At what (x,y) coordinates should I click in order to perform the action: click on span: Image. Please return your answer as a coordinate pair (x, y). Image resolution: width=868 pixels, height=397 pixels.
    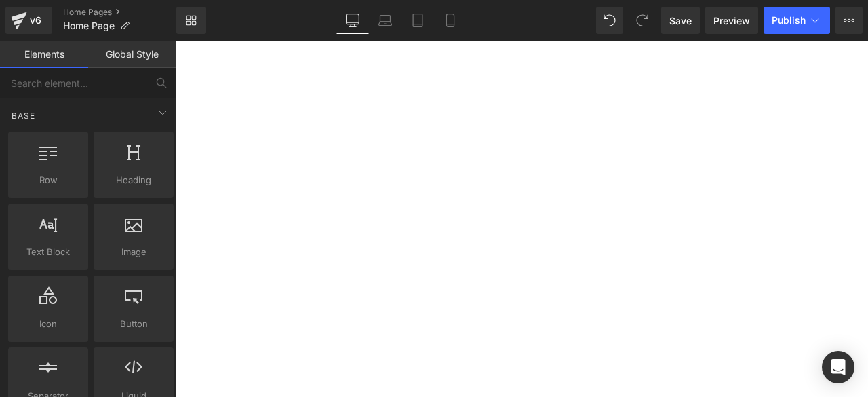
    Looking at the image, I should click on (134, 252).